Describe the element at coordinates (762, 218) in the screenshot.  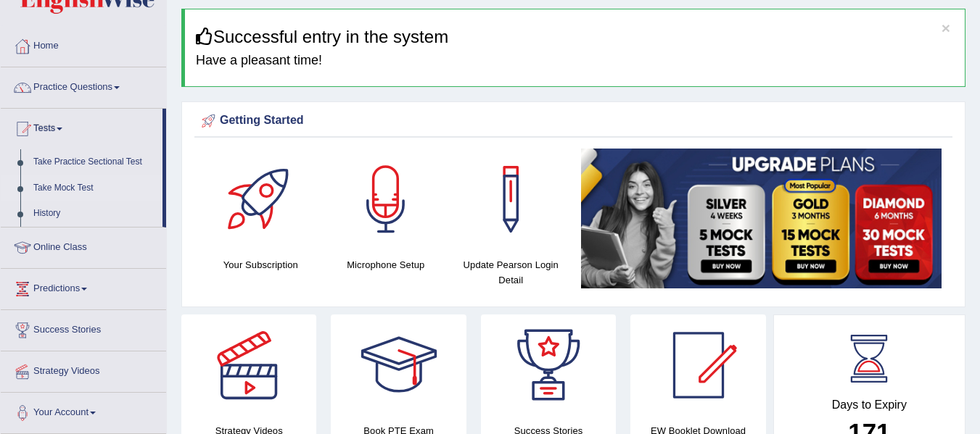
I see `img: small5.jpg` at that location.